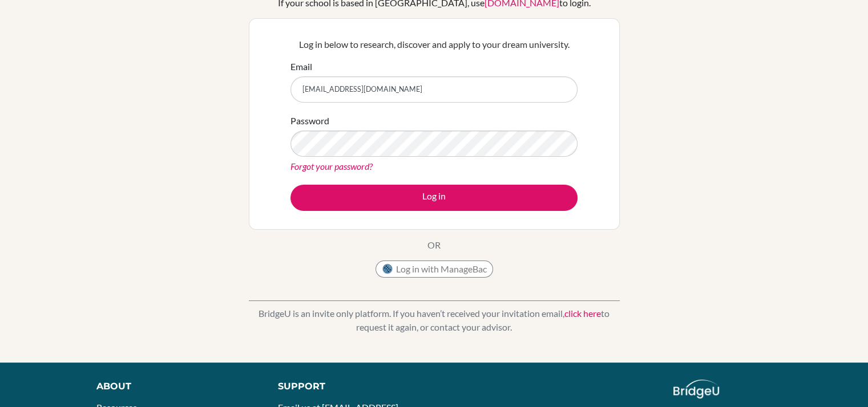 The height and width of the screenshot is (407, 868). What do you see at coordinates (583, 313) in the screenshot?
I see `a: click here` at bounding box center [583, 313].